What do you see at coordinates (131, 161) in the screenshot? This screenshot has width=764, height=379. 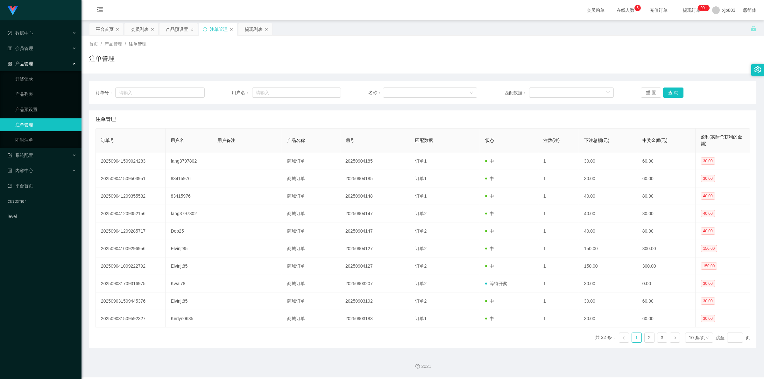 I see `td: 202509041509024283` at bounding box center [131, 161].